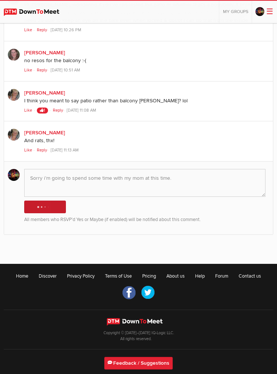 This screenshot has height=374, width=277. Describe the element at coordinates (175, 276) in the screenshot. I see `a: About us` at that location.